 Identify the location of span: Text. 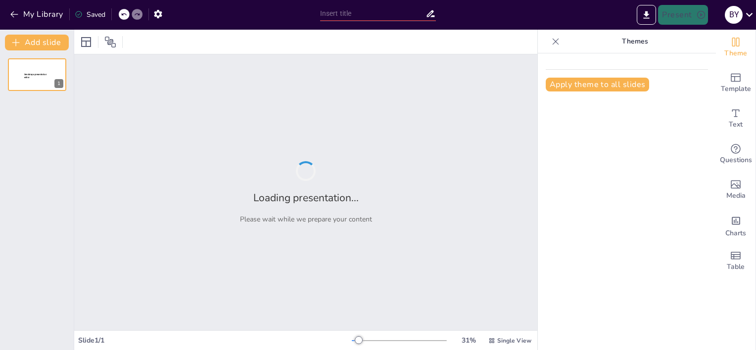
(735, 125).